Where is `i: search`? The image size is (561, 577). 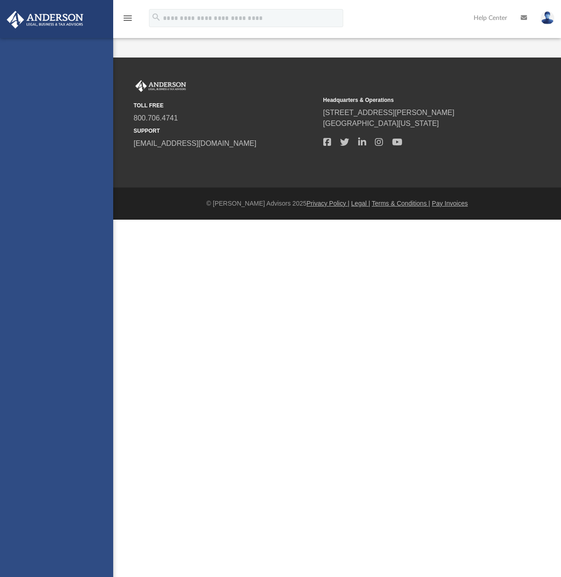
i: search is located at coordinates (156, 17).